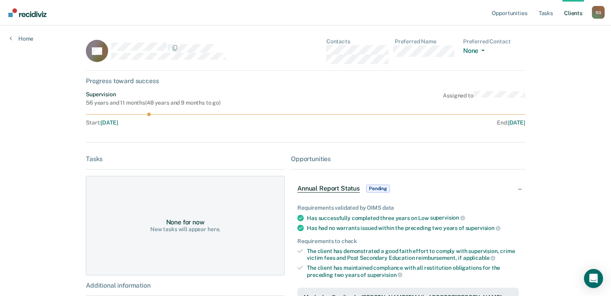 The width and height of the screenshot is (611, 296). What do you see at coordinates (27, 13) in the screenshot?
I see `img: Recidiviz` at bounding box center [27, 13].